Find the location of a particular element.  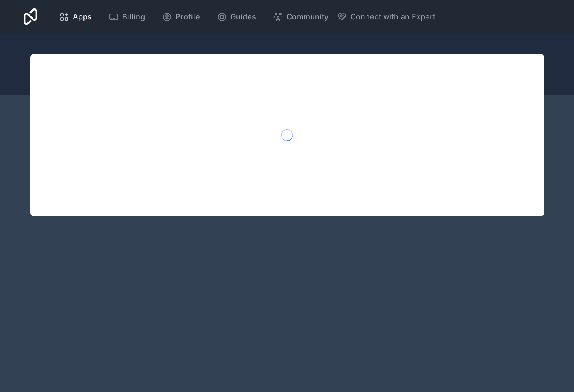

span: Profile is located at coordinates (187, 17).